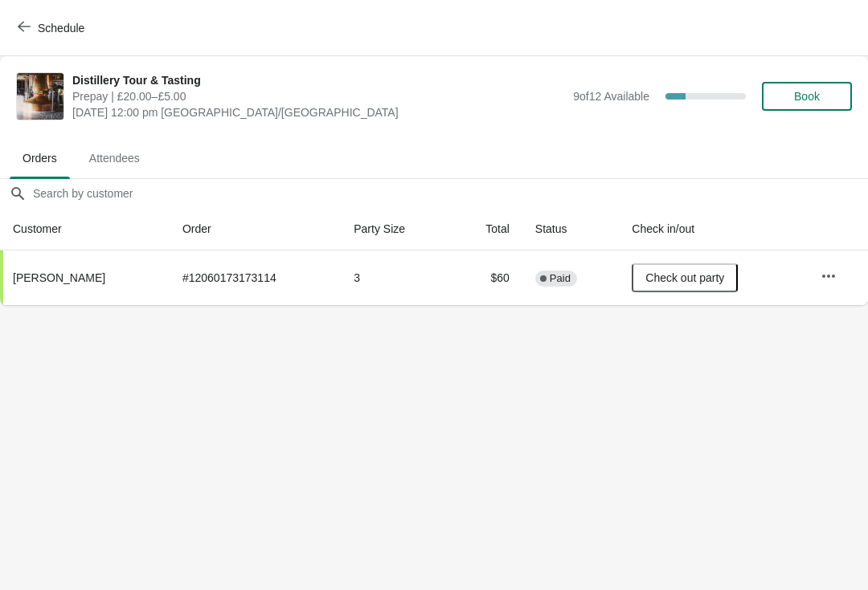  What do you see at coordinates (53, 28) in the screenshot?
I see `button: Schedule` at bounding box center [53, 28].